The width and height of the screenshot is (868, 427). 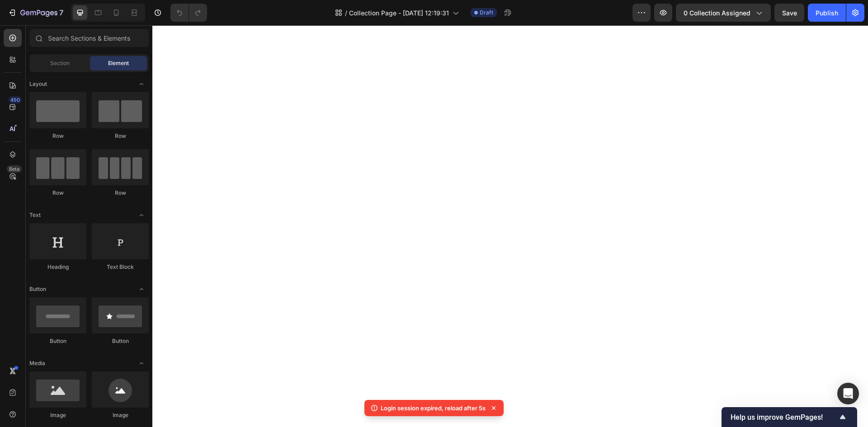 I want to click on span: Button, so click(x=37, y=289).